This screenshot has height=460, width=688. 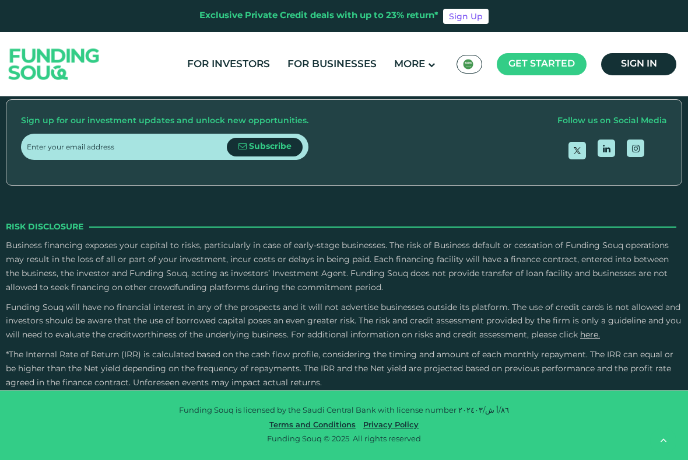 What do you see at coordinates (127, 146) in the screenshot?
I see `input: Enter your email address` at bounding box center [127, 146].